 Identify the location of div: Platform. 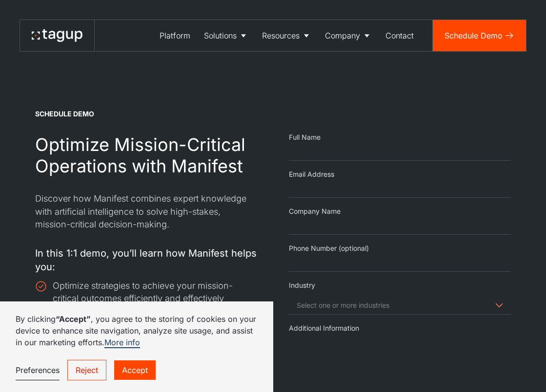
(175, 36).